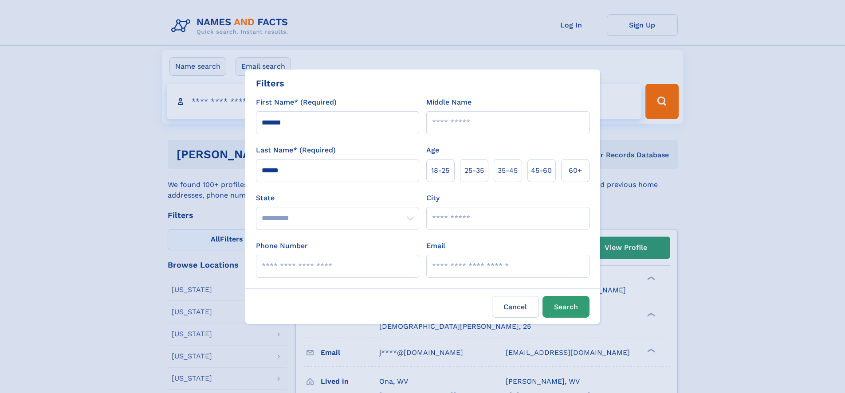 The height and width of the screenshot is (393, 845). What do you see at coordinates (515, 307) in the screenshot?
I see `label: Cancel` at bounding box center [515, 307].